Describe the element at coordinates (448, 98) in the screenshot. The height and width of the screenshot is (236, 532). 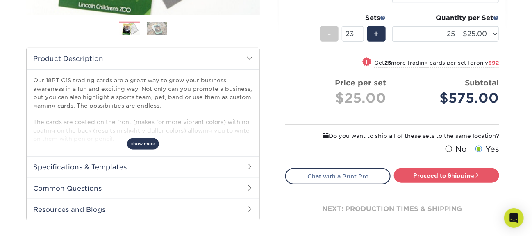
I see `div: $575.00` at that location.